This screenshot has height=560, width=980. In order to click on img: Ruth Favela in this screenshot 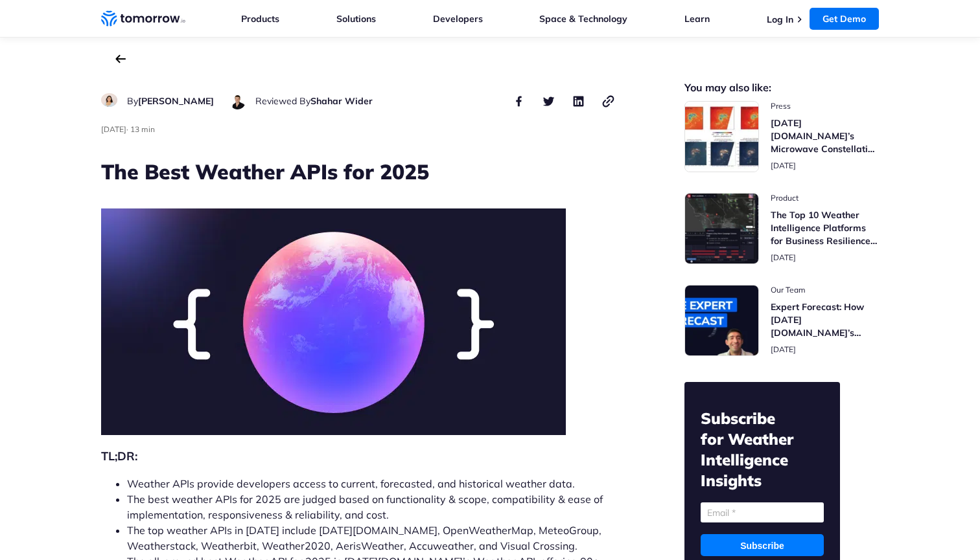, I will do `click(109, 100)`.